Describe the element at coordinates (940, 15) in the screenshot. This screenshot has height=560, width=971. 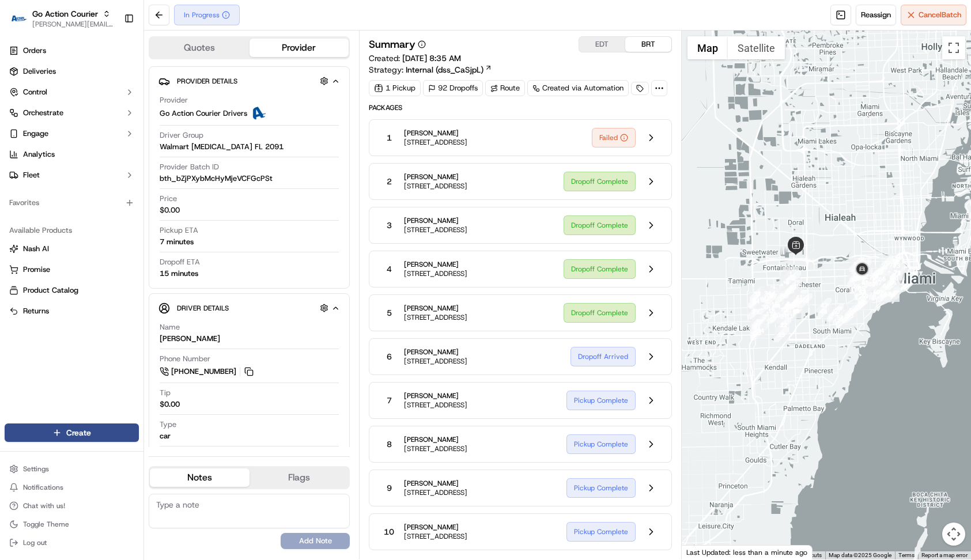
I see `span: Cancel Batch` at that location.